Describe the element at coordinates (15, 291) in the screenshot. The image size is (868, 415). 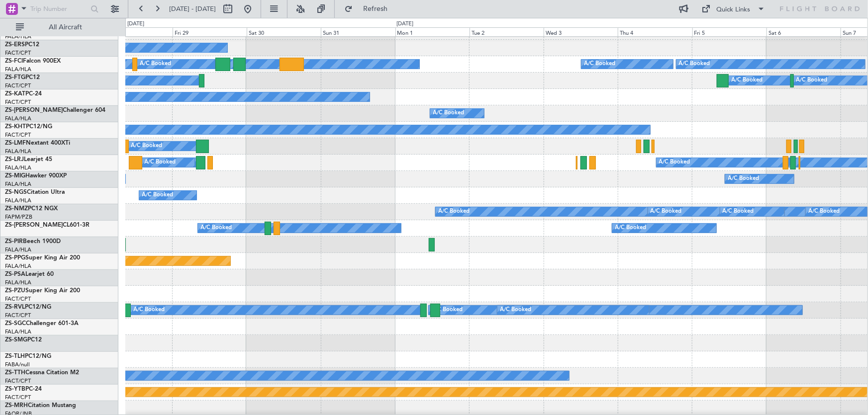
I see `span: ZS-PZU` at that location.